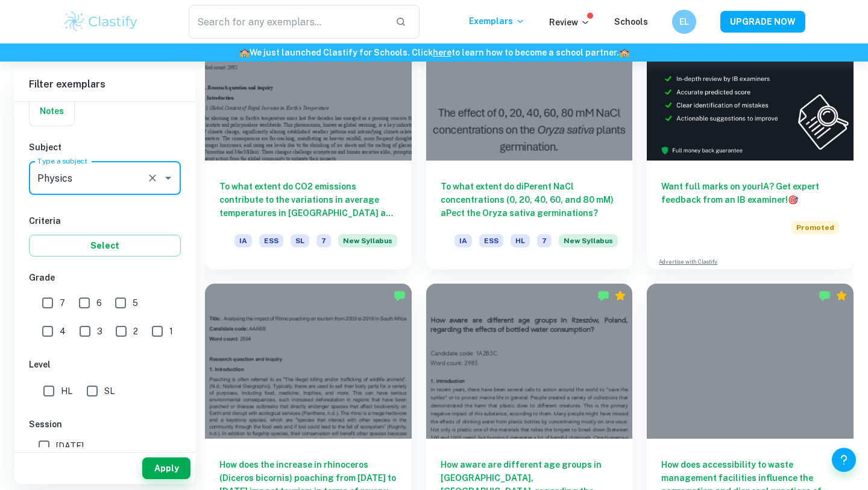 The width and height of the screenshot is (868, 490). Describe the element at coordinates (105, 364) in the screenshot. I see `h6: Level` at that location.